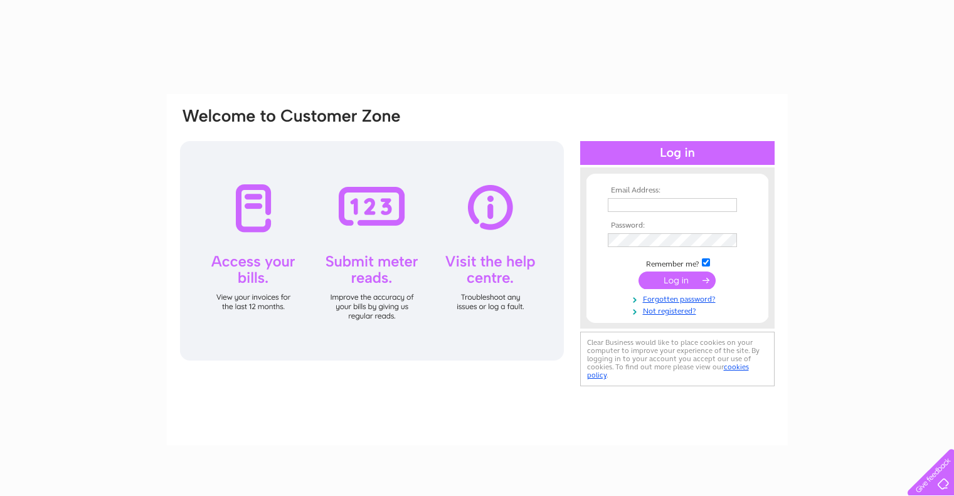 Image resolution: width=954 pixels, height=496 pixels. What do you see at coordinates (677, 191) in the screenshot?
I see `th: Email Address:` at bounding box center [677, 191].